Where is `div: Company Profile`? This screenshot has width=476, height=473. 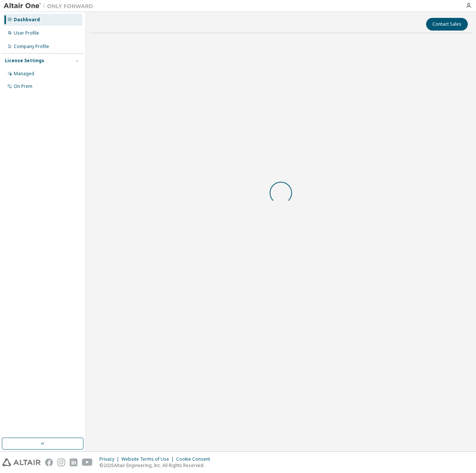 div: Company Profile is located at coordinates (32, 46).